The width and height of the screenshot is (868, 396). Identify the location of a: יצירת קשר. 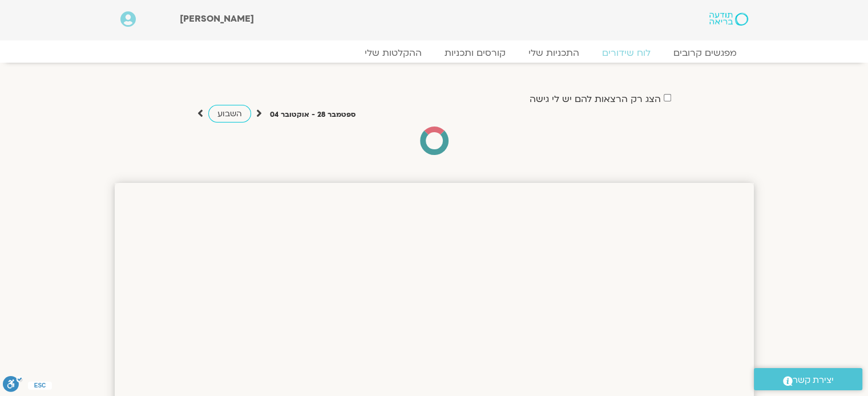
(808, 379).